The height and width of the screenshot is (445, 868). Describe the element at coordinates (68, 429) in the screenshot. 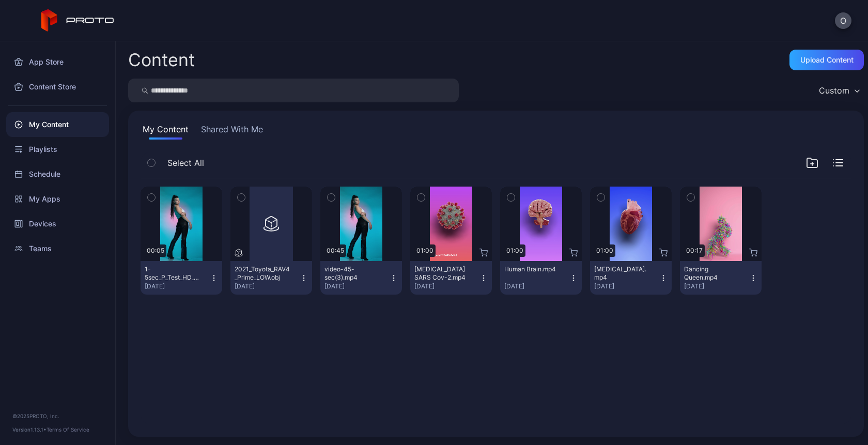

I see `a: Terms Of Service` at that location.